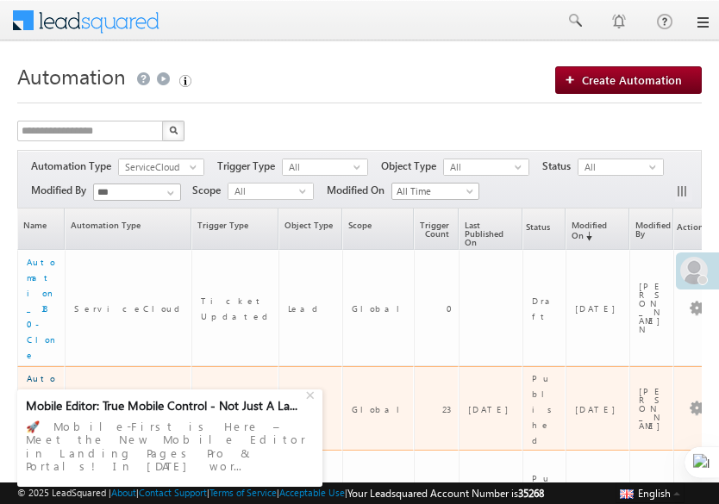  What do you see at coordinates (165, 406) in the screenshot?
I see `div: Mobile Editor: True Mobile Control - Not Just A La...` at bounding box center [165, 406].